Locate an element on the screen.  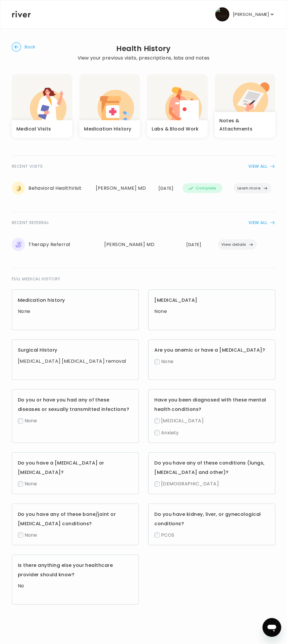
div: Therapy Referral is located at coordinates (54, 244).